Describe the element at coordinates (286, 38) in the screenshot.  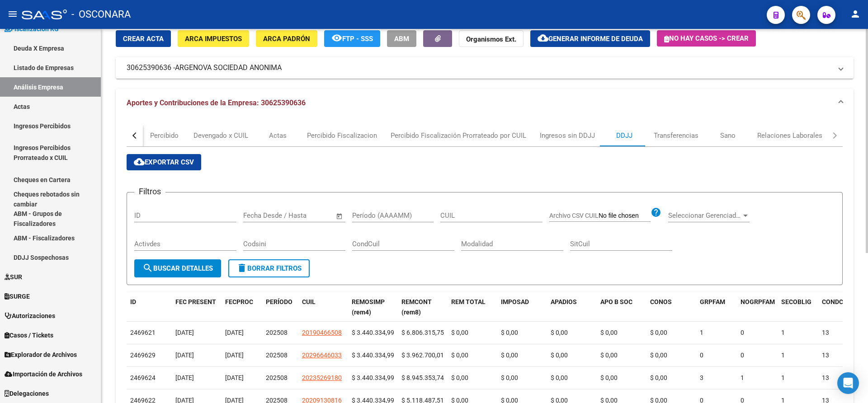
I see `button: ARCA Padrón` at that location.